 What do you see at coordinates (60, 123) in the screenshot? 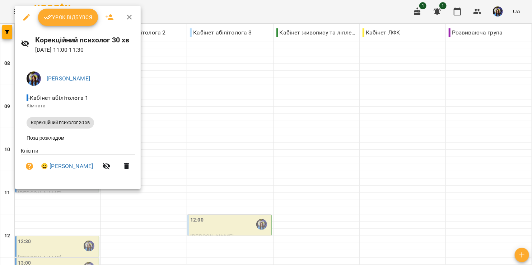
I see `span: Корекційний психолог 30 хв` at bounding box center [60, 123].